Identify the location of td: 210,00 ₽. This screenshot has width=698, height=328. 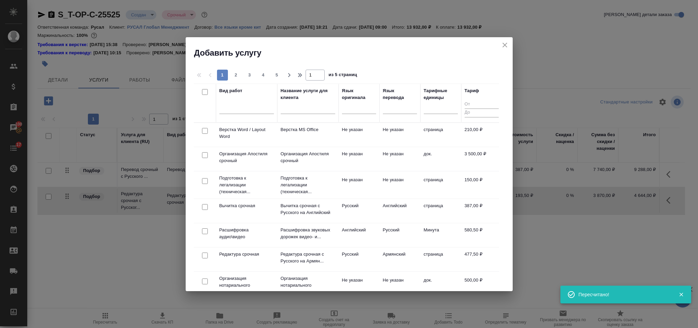
(482, 135).